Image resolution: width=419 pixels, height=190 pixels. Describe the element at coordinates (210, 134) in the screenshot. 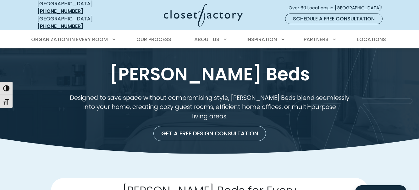

I see `a: Get a Free Design Consultation` at that location.